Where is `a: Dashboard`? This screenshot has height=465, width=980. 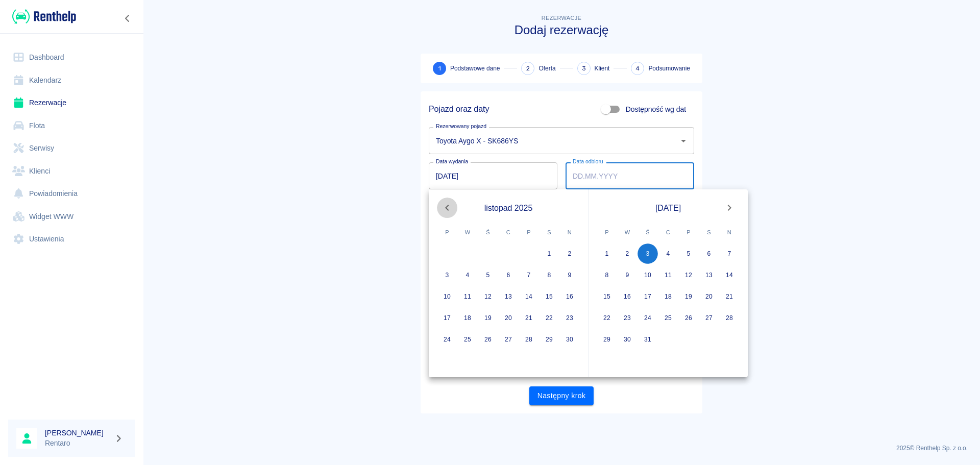
a: Dashboard is located at coordinates (72, 57).